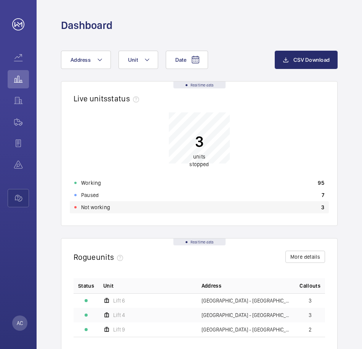 Image resolution: width=362 pixels, height=349 pixels. What do you see at coordinates (199, 164) in the screenshot?
I see `span: stopped` at bounding box center [199, 164].